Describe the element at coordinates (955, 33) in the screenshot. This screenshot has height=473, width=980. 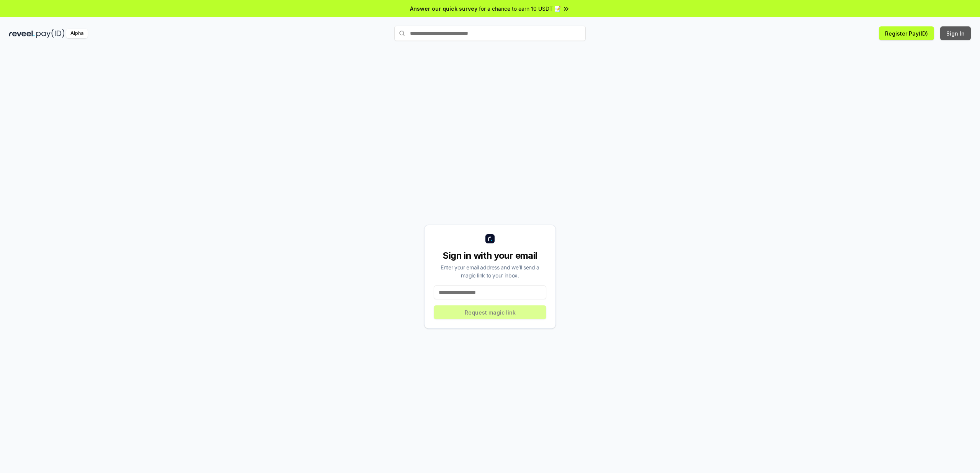
I see `button: Sign In` at that location.